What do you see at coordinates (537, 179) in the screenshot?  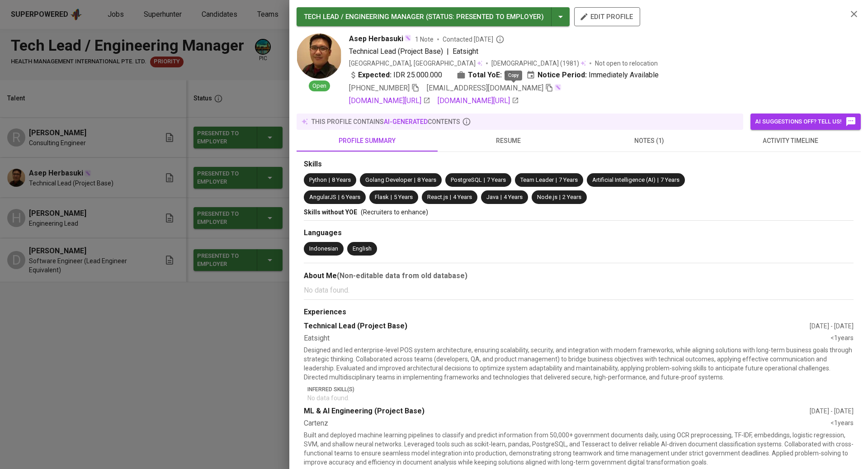 I see `span: Team Leader` at bounding box center [537, 179].